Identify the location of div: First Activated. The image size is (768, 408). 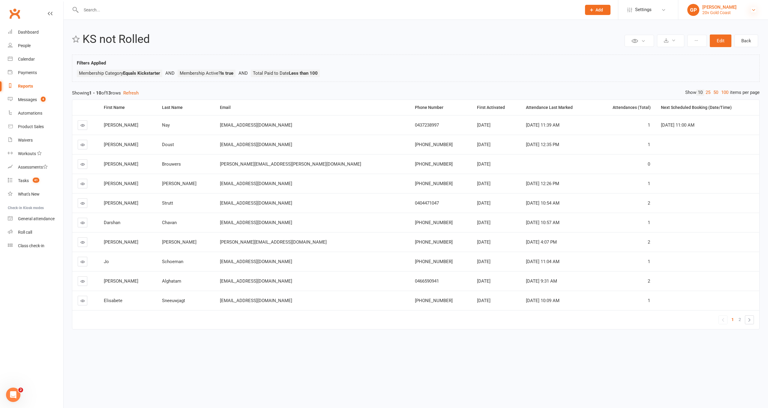
(496, 107).